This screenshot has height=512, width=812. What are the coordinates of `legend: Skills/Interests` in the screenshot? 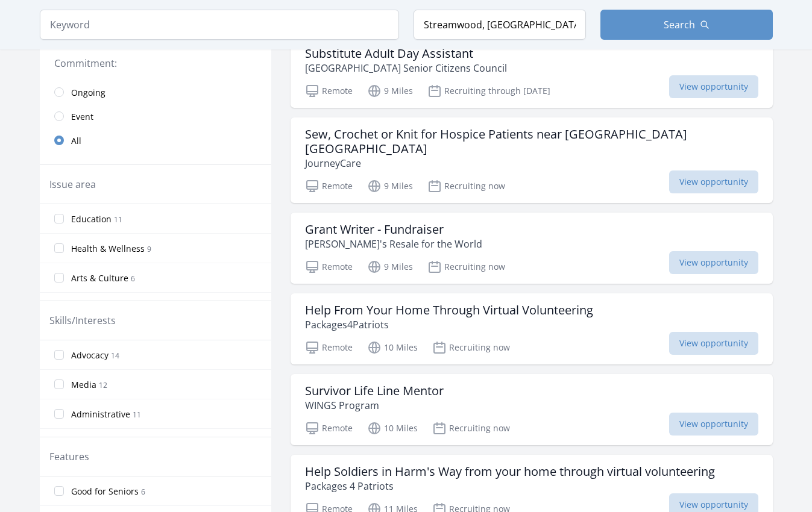 It's located at (83, 320).